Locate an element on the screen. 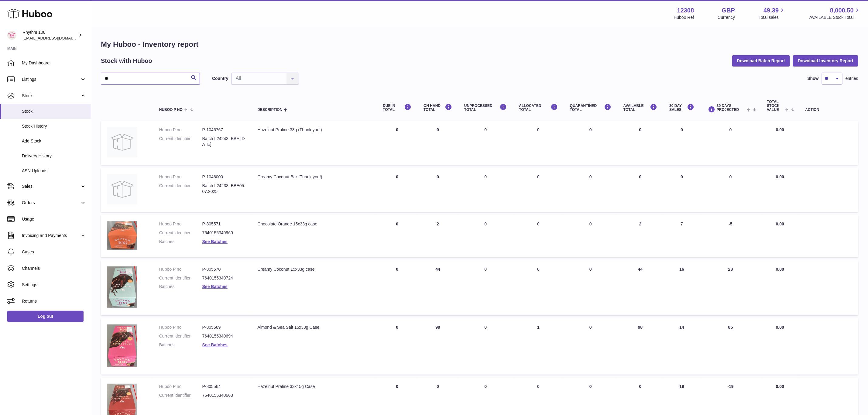 This screenshot has height=415, width=868. span: Total sales is located at coordinates (772, 17).